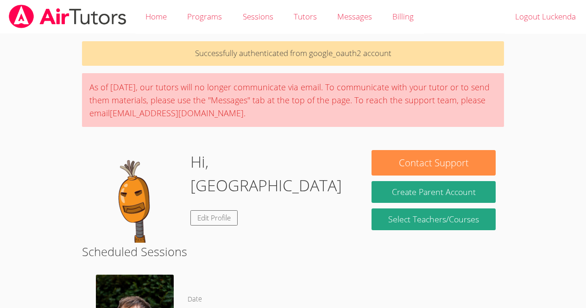 The height and width of the screenshot is (308, 586). Describe the element at coordinates (137, 196) in the screenshot. I see `img: default.png` at that location.